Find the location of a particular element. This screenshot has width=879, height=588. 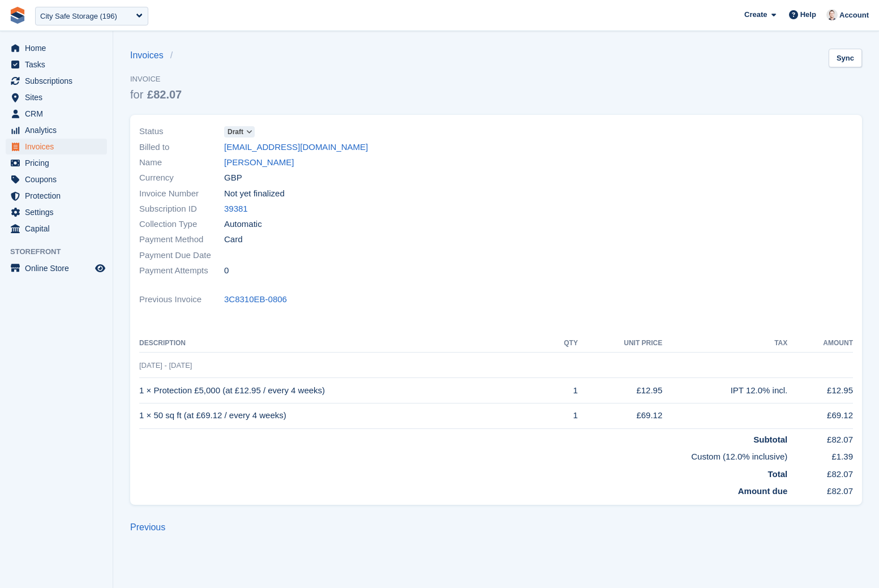

span: Coupons is located at coordinates (59, 180).